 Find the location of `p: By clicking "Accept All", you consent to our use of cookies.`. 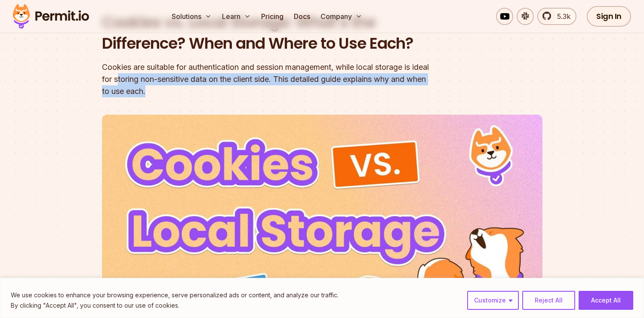

p: By clicking "Accept All", you consent to our use of cookies. is located at coordinates (175, 305).